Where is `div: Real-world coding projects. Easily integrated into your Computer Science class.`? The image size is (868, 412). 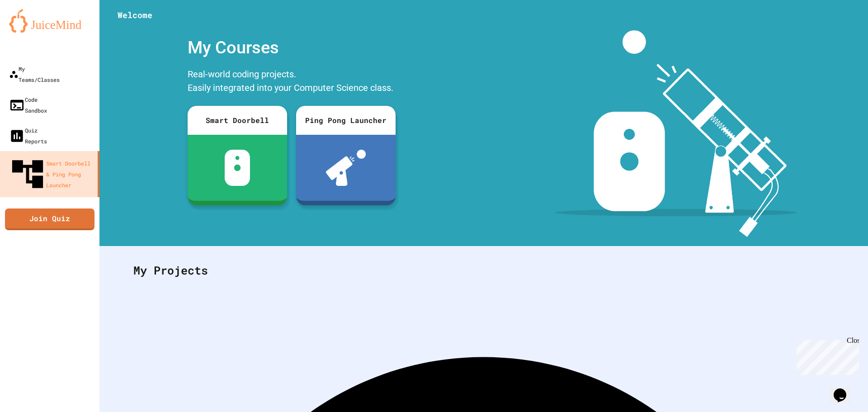
div: Real-world coding projects. Easily integrated into your Computer Science class. is located at coordinates (291, 82).